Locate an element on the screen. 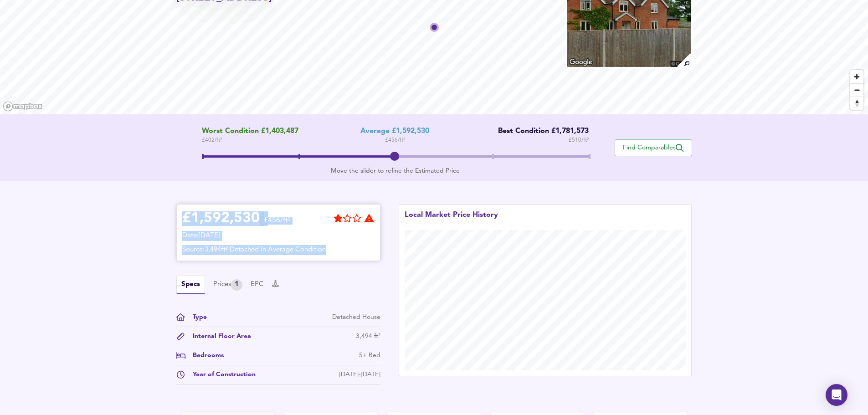 The height and width of the screenshot is (415, 868). span: Find Comparables is located at coordinates (654, 148).